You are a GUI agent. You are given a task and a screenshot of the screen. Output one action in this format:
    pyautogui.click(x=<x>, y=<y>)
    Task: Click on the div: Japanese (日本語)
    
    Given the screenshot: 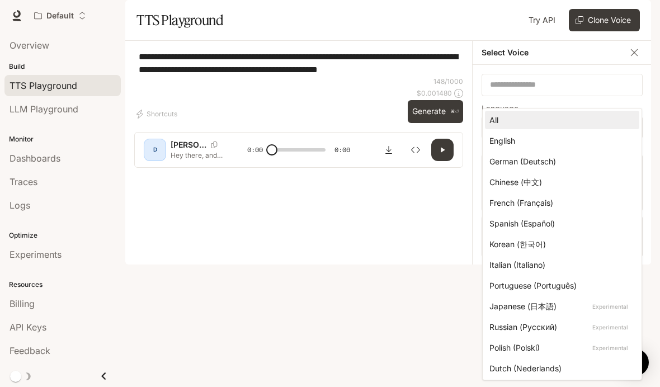 What is the action you would take?
    pyautogui.click(x=560, y=306)
    